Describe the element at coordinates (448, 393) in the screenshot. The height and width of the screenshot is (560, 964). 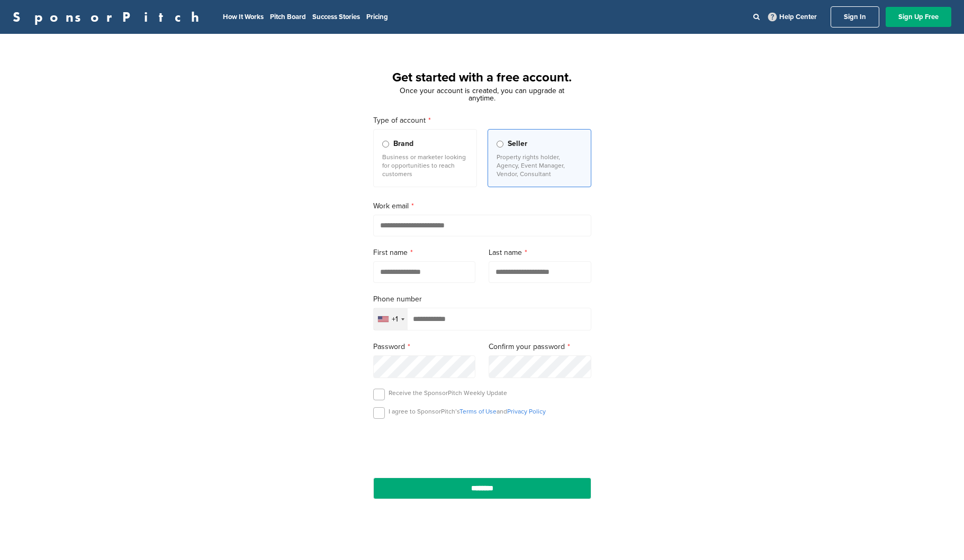
I see `p: Receive the SponsorPitch Weekly Update` at that location.